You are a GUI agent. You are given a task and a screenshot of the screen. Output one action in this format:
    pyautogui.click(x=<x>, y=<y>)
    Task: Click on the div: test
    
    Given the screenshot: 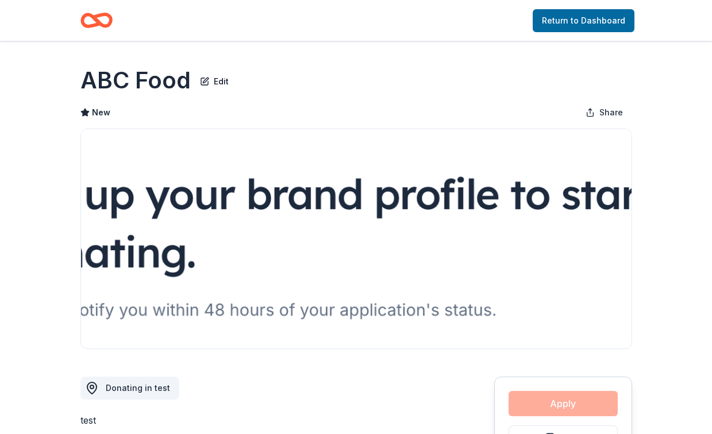 What is the action you would take?
    pyautogui.click(x=260, y=421)
    